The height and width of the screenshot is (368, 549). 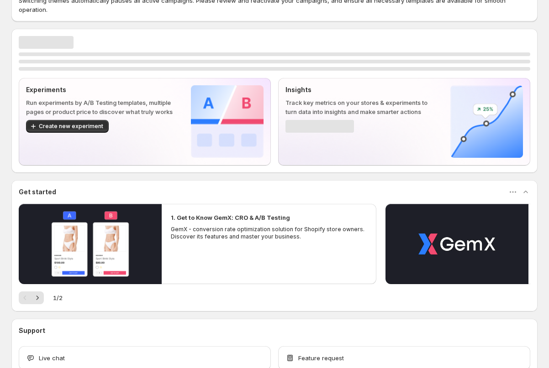 What do you see at coordinates (52, 358) in the screenshot?
I see `span: Live chat` at bounding box center [52, 358].